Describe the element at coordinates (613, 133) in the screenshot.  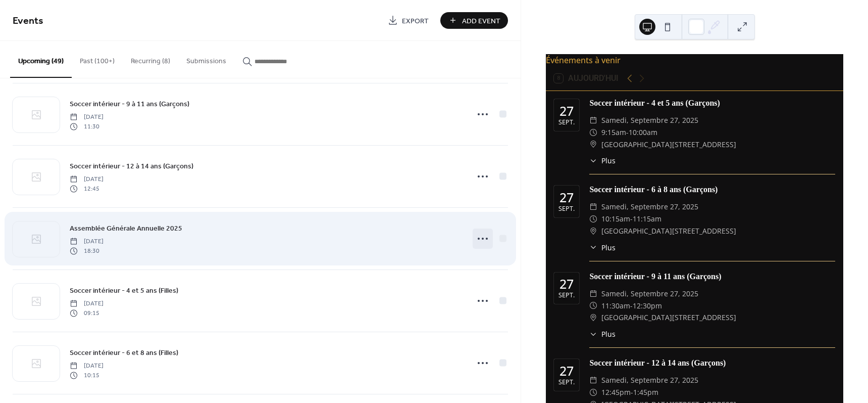
I see `span: 9:15am` at that location.